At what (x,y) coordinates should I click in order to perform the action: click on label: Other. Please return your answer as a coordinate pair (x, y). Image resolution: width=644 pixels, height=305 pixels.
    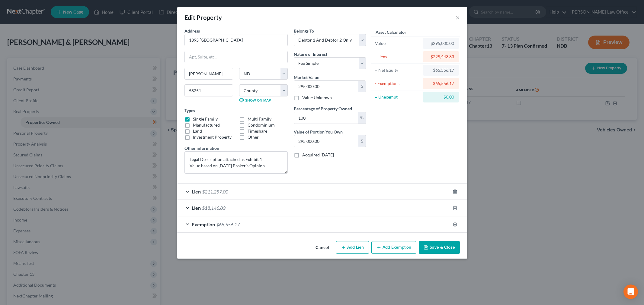
    Looking at the image, I should click on (253, 137).